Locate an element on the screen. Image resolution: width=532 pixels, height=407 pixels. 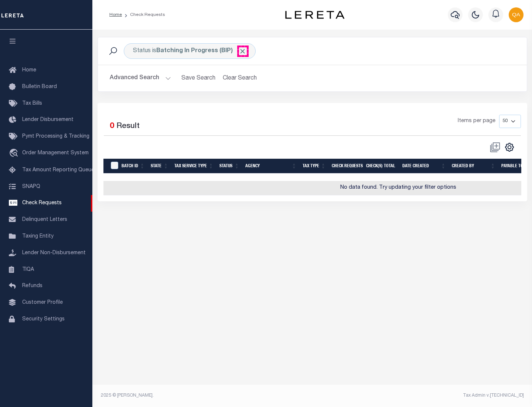
label: Result is located at coordinates (128, 127).